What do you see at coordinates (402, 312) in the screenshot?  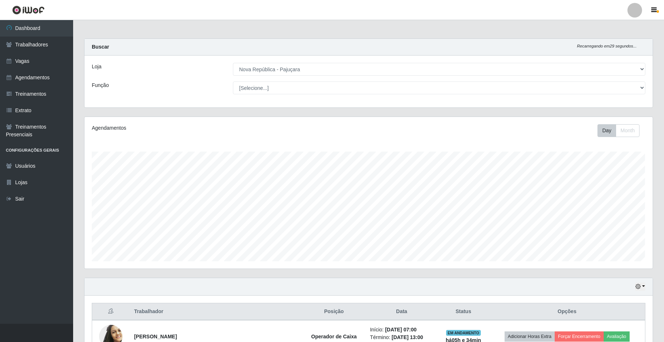 I see `th: Data` at bounding box center [402, 312].